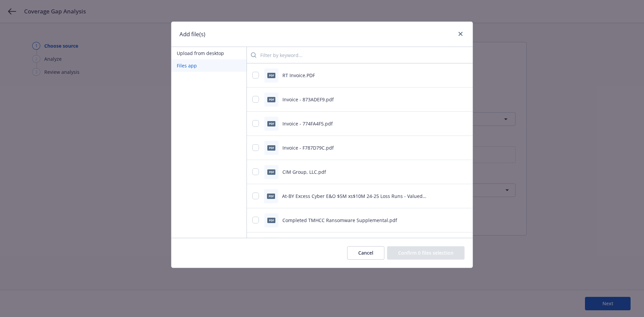 The height and width of the screenshot is (317, 644). What do you see at coordinates (340, 220) in the screenshot?
I see `span: Completed TMHCC Ransomware Supplemental.pdf` at bounding box center [340, 220].